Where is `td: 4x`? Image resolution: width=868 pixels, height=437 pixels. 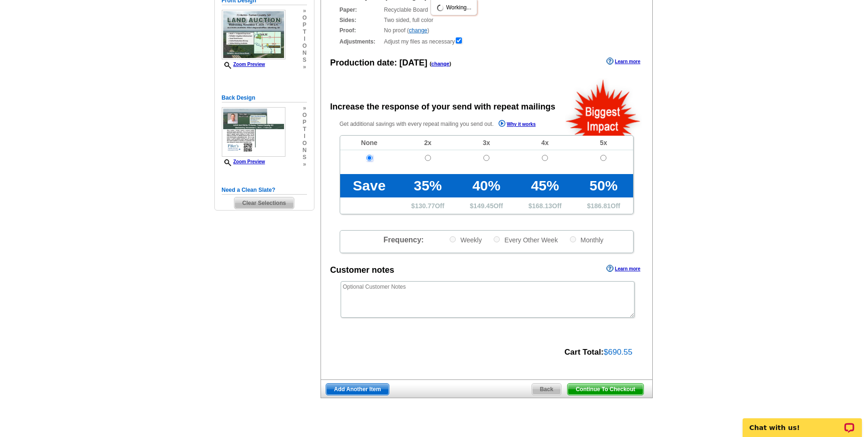
td: 4x is located at coordinates (545, 142).